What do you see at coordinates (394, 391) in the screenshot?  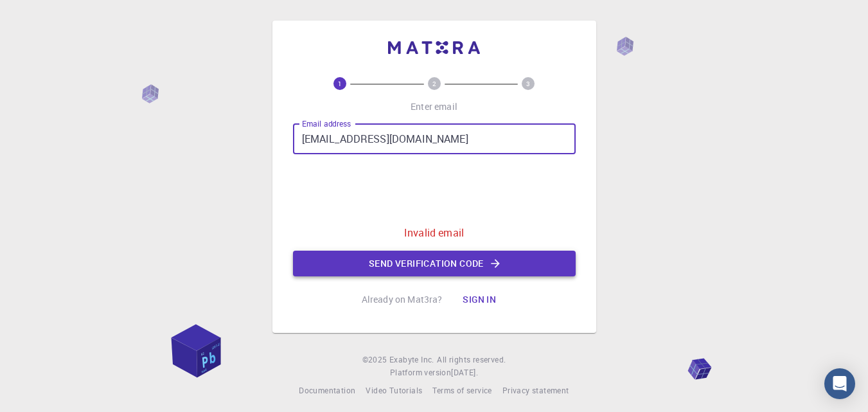 I see `a: Video Tutorials` at bounding box center [394, 391].